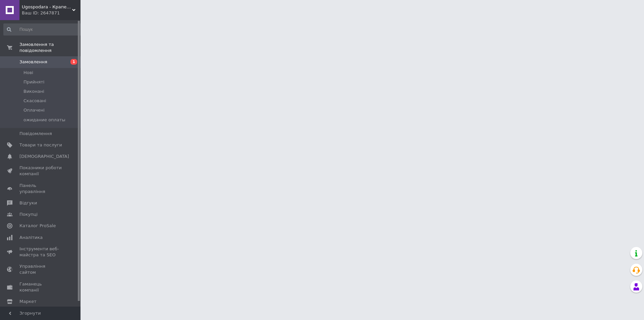  What do you see at coordinates (44, 120) in the screenshot?
I see `span: ожидание оплаты` at bounding box center [44, 120].